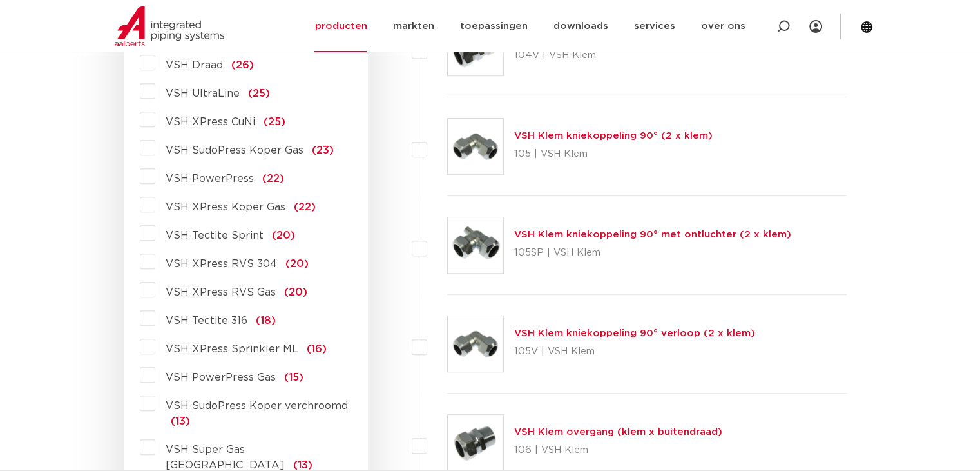 The height and width of the screenshot is (471, 980). What do you see at coordinates (618, 431) in the screenshot?
I see `a: VSH Klem overgang (klem x buitendraad)` at bounding box center [618, 431].